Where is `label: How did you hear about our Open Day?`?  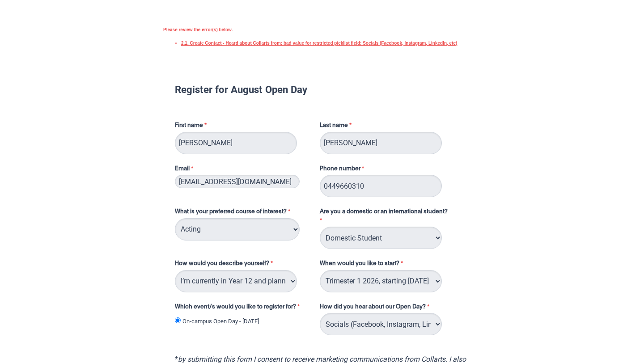 label: How did you hear about our Open Day? is located at coordinates (376, 308).